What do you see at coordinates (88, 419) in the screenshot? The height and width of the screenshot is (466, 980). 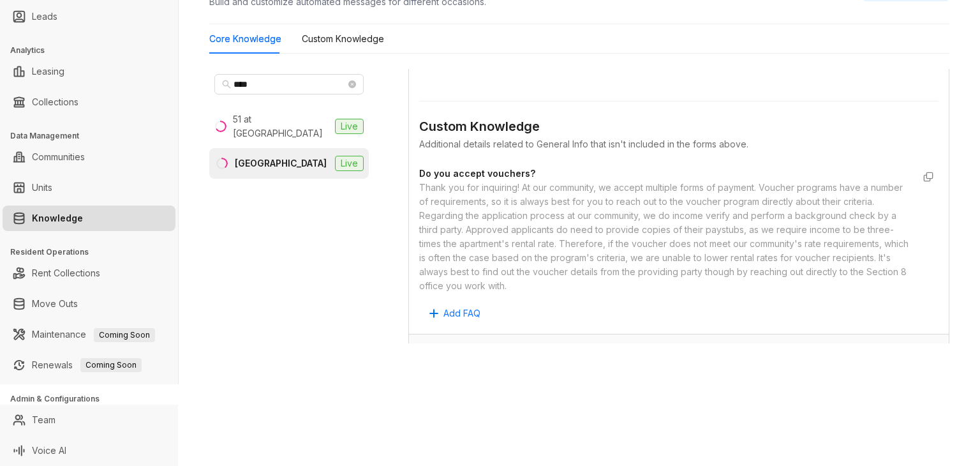 I see `li: Team` at bounding box center [88, 419].